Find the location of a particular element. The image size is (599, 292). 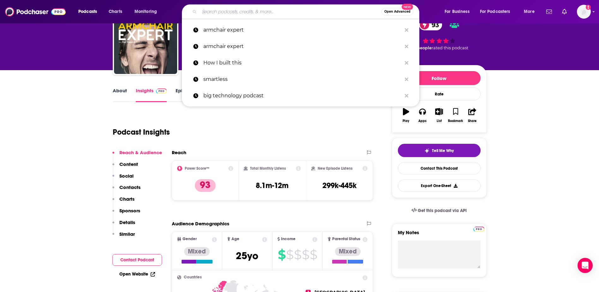

span: Podcasts is located at coordinates (88, 12).